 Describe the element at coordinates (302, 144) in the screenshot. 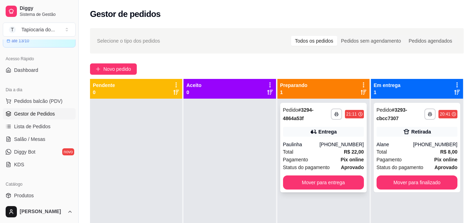

I see `div: Paulinha` at that location.